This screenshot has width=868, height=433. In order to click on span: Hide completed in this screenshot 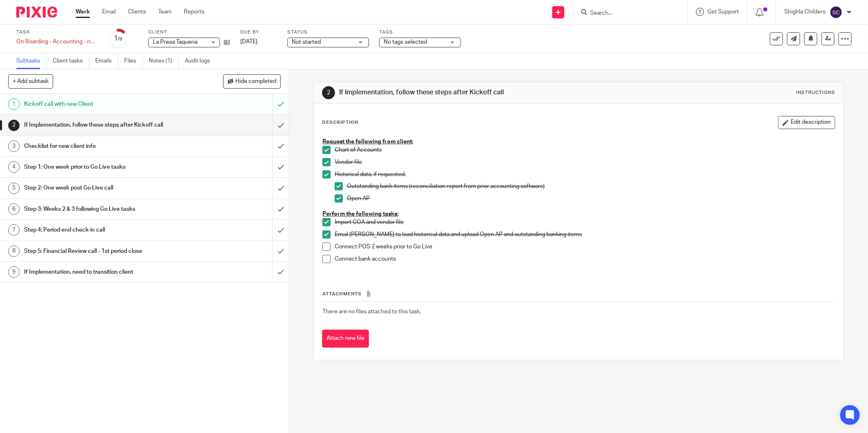, I will do `click(255, 81)`.